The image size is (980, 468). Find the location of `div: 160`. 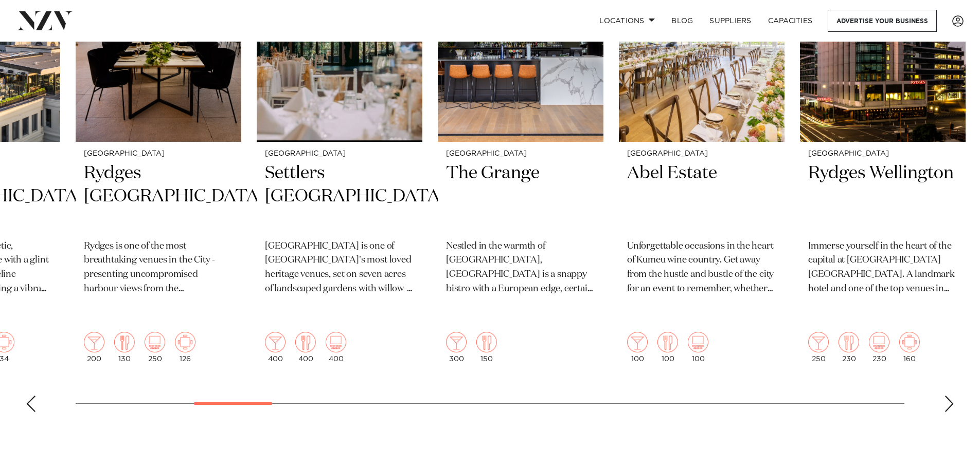

div: 160 is located at coordinates (909, 347).